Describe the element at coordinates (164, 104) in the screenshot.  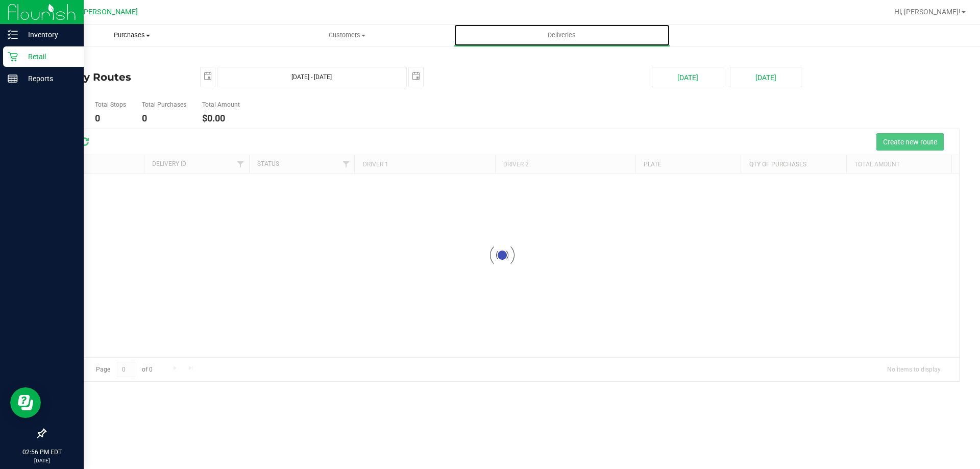
I see `h5: Total Purchases` at that location.